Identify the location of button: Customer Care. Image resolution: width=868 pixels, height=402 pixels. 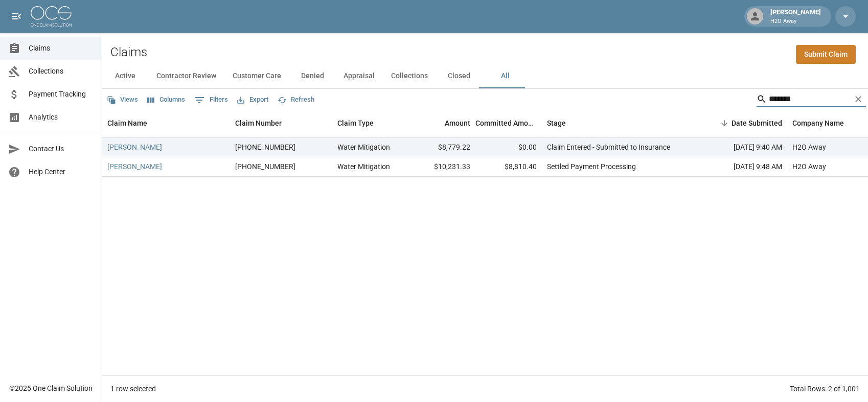
(256, 76).